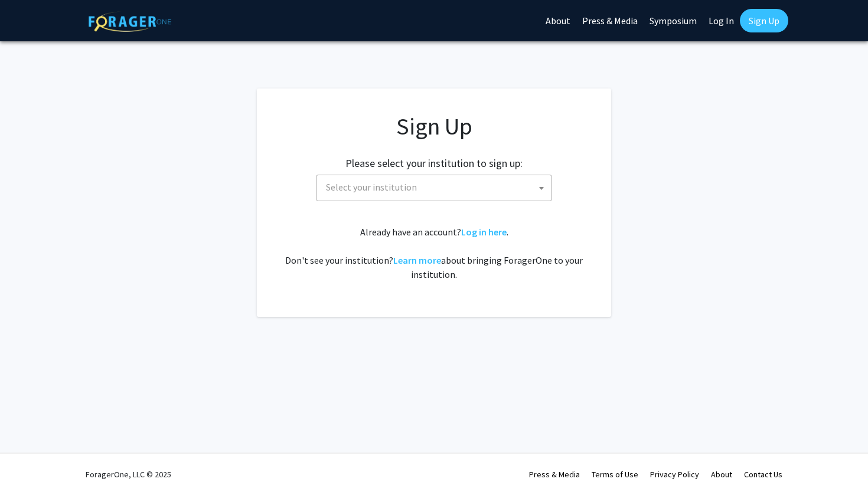 This screenshot has width=868, height=495. I want to click on a: Sign Up, so click(764, 20).